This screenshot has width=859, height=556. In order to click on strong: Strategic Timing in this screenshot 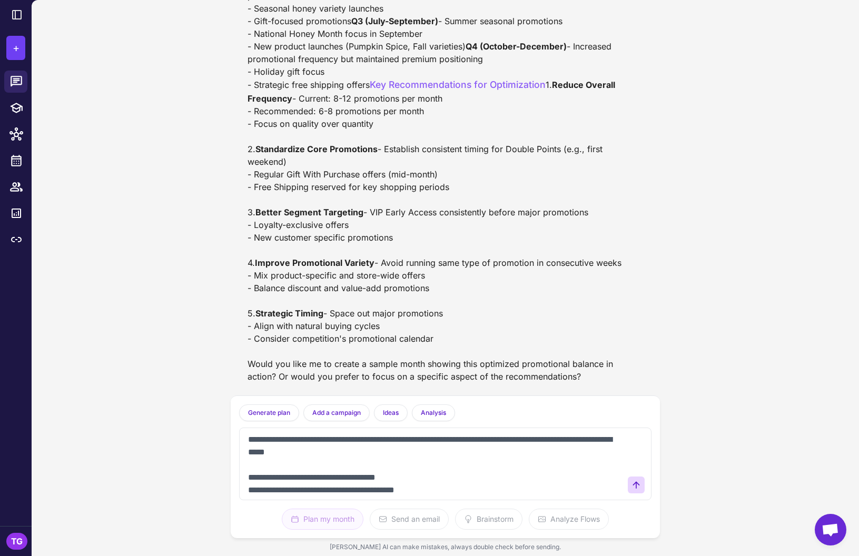, I will do `click(289, 313)`.